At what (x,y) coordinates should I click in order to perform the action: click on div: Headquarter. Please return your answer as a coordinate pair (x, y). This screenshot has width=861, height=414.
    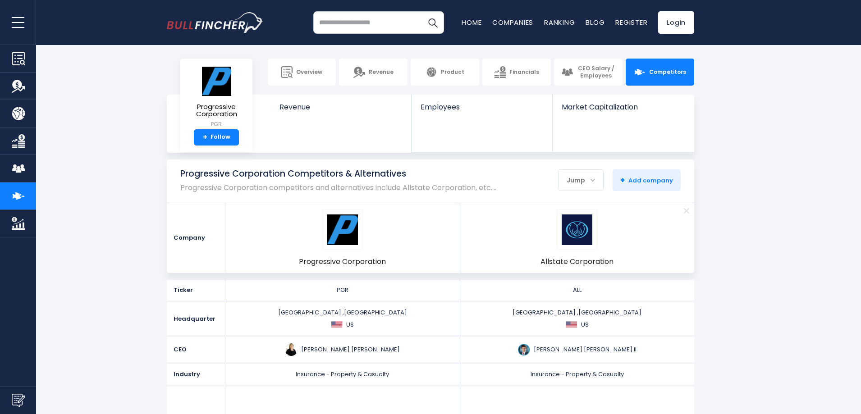
    Looking at the image, I should click on (196, 319).